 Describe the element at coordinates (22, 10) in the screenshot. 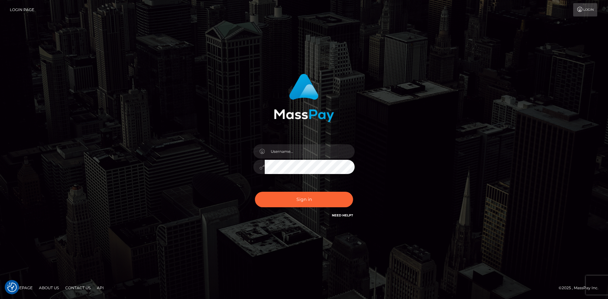

I see `a: Login Page` at that location.